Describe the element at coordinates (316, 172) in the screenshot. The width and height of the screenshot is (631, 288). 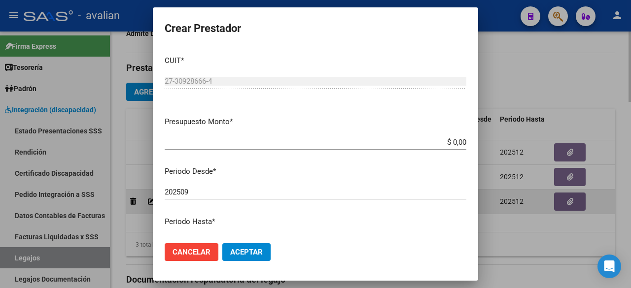
I see `p: Periodo Desde` at that location.